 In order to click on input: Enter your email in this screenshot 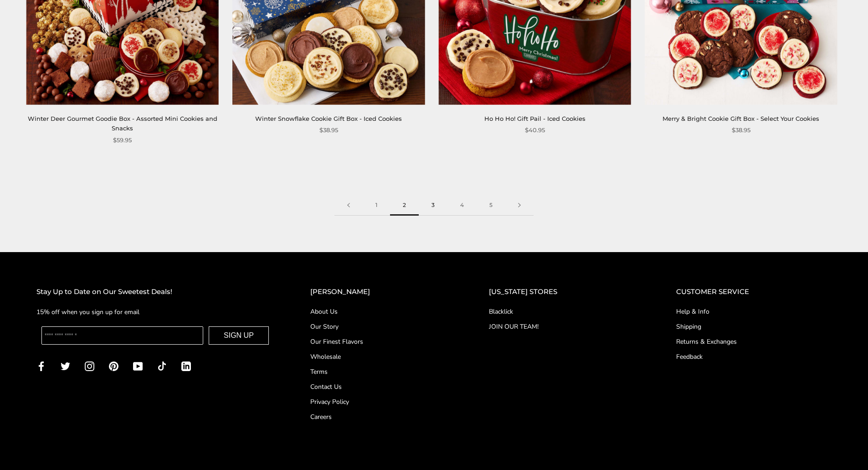, I will do `click(122, 335)`.